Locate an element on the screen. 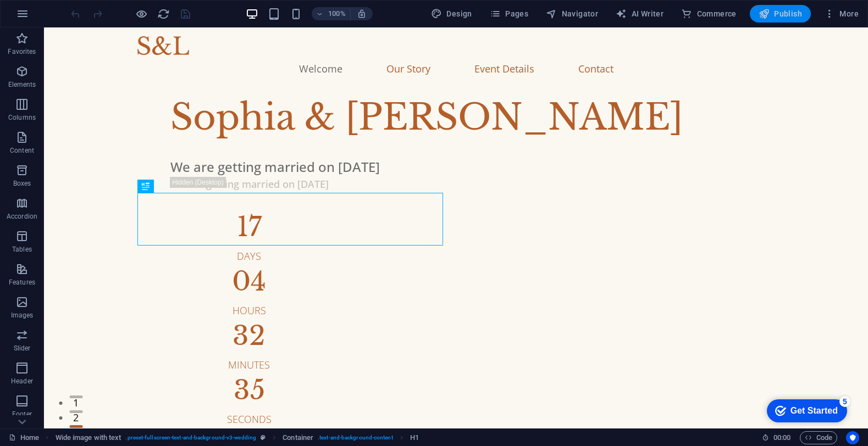  a: Click to cancel selection. Double-click to open Pages is located at coordinates (24, 437).